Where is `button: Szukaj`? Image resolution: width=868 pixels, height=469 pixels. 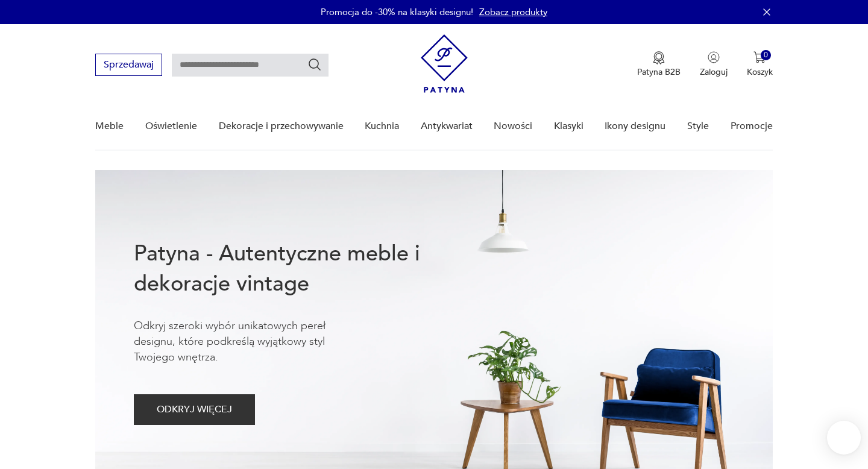
button: Szukaj is located at coordinates (315, 64).